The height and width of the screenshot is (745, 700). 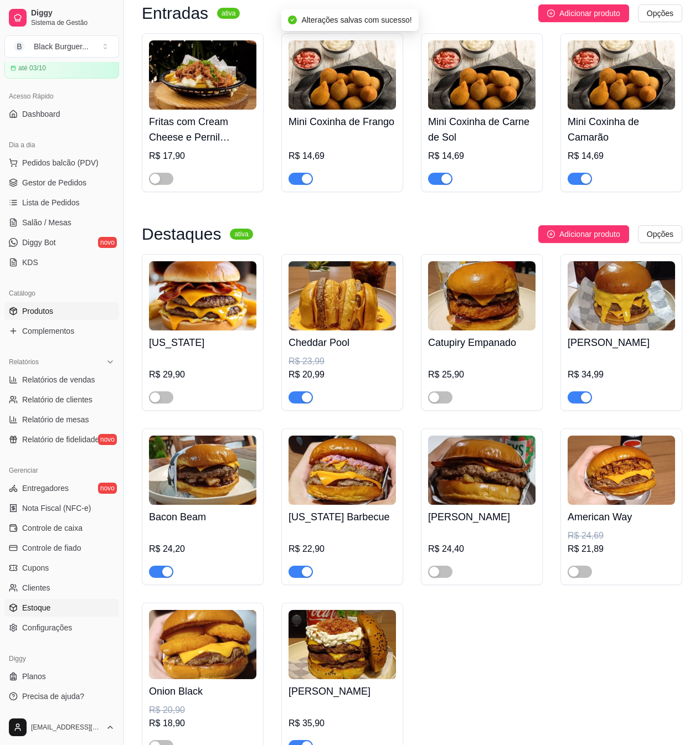 What do you see at coordinates (61, 96) in the screenshot?
I see `div: Acesso Rápido` at bounding box center [61, 96].